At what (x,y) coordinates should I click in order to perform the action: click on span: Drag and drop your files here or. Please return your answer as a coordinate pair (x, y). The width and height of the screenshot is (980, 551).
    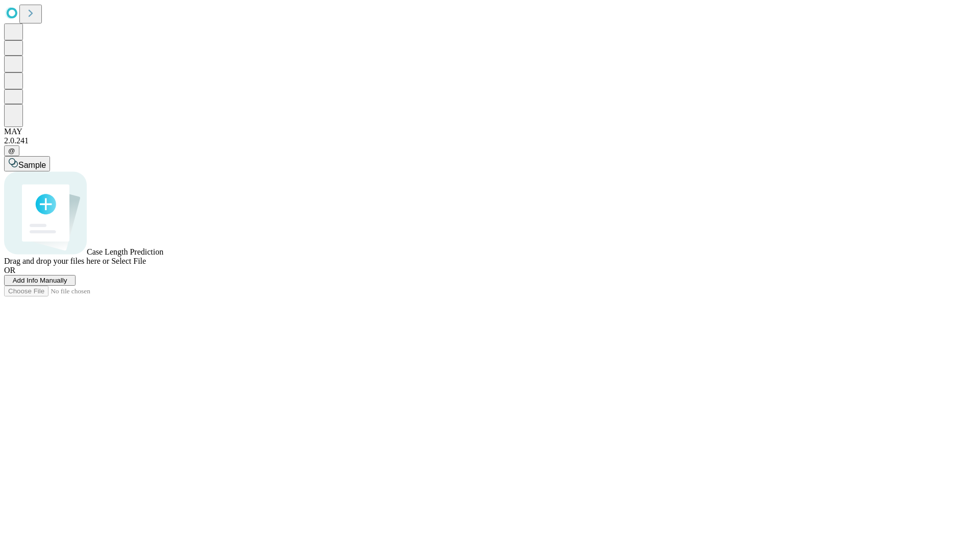
    Looking at the image, I should click on (57, 261).